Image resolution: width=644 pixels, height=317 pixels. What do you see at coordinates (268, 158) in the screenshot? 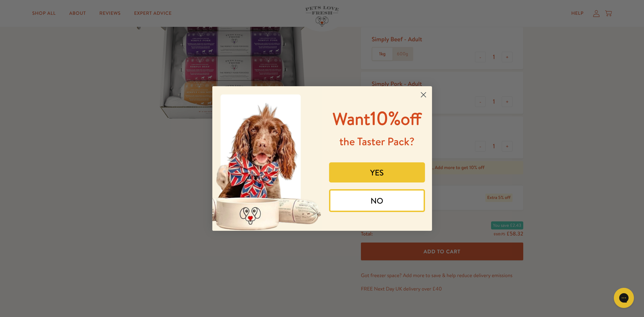
I see `img: 8afefe80-1ef6-417a-b86b-9520c2248d41.jpeg` at bounding box center [268, 158].